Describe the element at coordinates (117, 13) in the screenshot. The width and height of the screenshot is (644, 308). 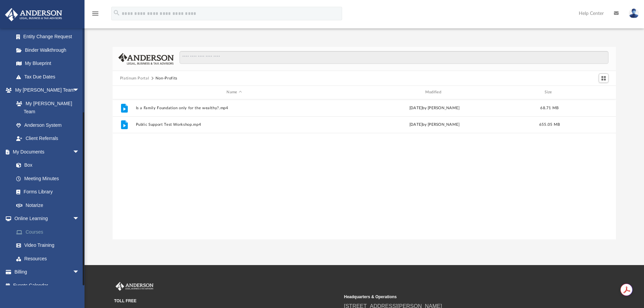
I see `i: search` at that location.